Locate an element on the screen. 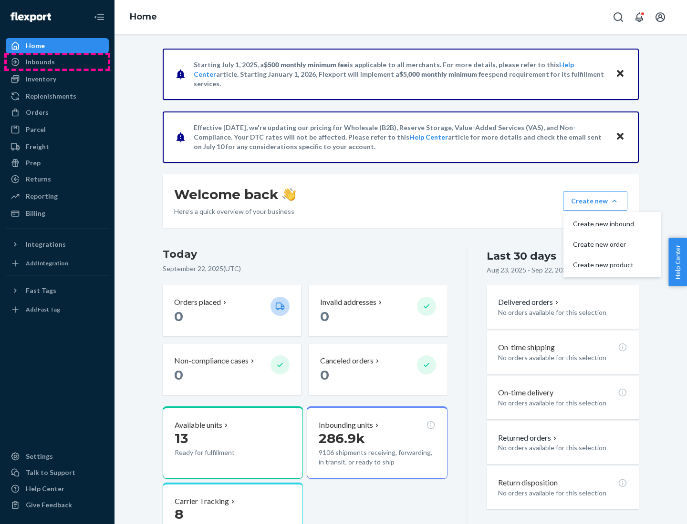 The height and width of the screenshot is (524, 687). div: Inventory is located at coordinates (41, 79).